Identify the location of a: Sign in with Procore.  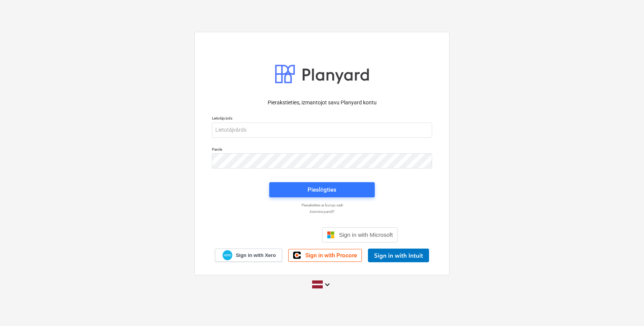
(325, 256).